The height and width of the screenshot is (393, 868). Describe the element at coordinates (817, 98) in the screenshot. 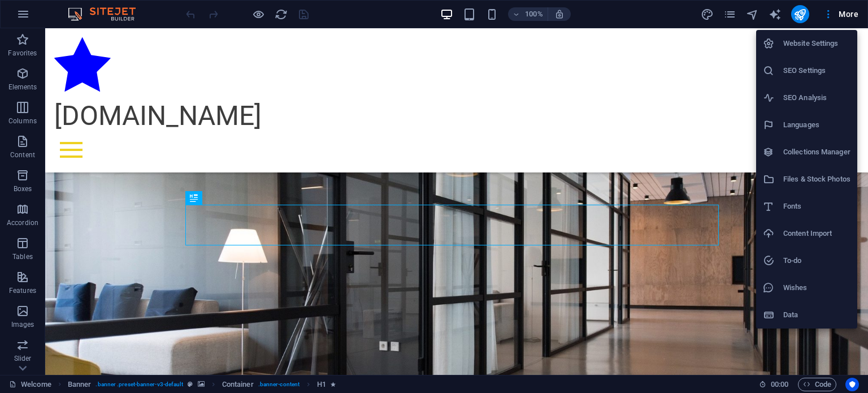

I see `h6: SEO Analysis` at that location.